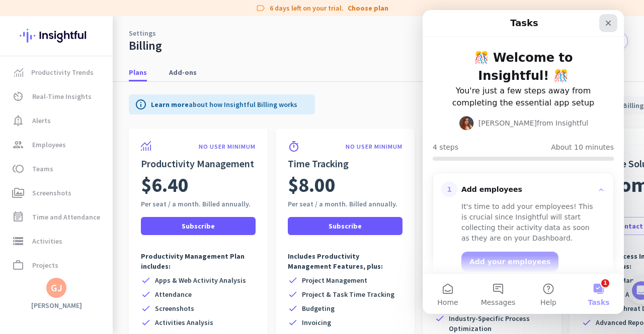 This screenshot has height=334, width=644. I want to click on span: Teams, so click(43, 169).